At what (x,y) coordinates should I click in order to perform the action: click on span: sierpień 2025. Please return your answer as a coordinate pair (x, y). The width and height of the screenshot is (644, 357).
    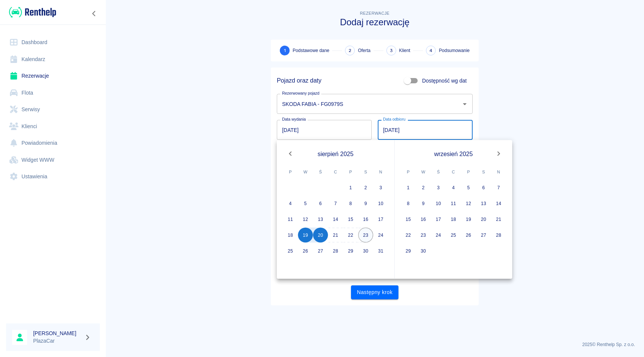
    Looking at the image, I should click on (335, 153).